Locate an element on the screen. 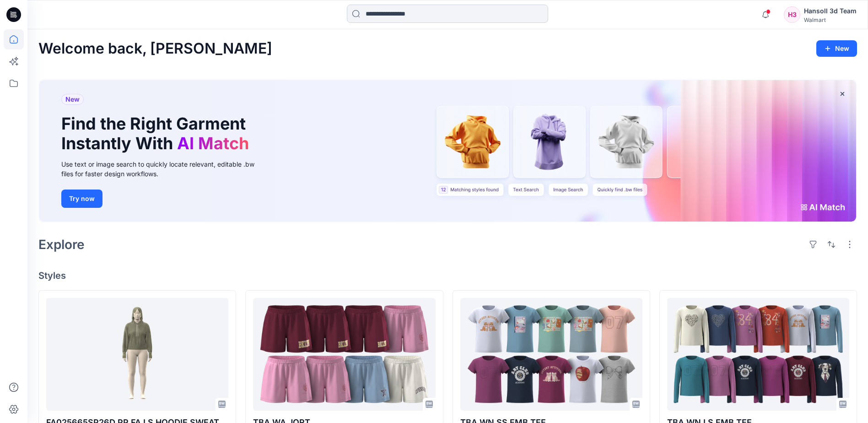  h2: Explore is located at coordinates (61, 244).